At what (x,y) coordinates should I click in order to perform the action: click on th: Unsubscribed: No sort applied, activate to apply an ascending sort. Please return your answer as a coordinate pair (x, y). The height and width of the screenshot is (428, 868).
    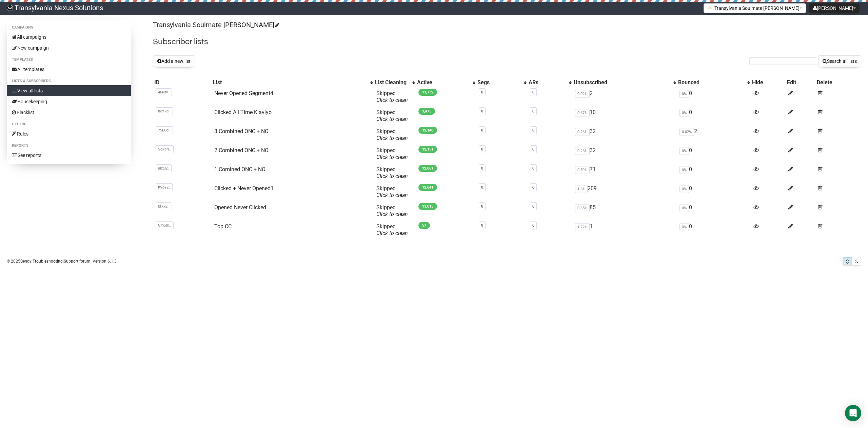
    Looking at the image, I should click on (625, 82).